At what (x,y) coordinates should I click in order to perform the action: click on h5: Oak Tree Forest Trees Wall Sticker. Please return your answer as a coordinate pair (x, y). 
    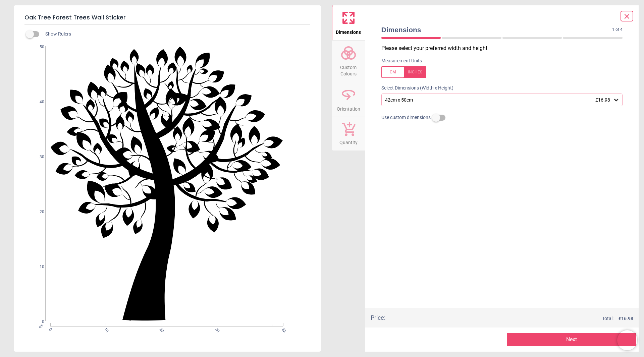
    Looking at the image, I should click on (167, 18).